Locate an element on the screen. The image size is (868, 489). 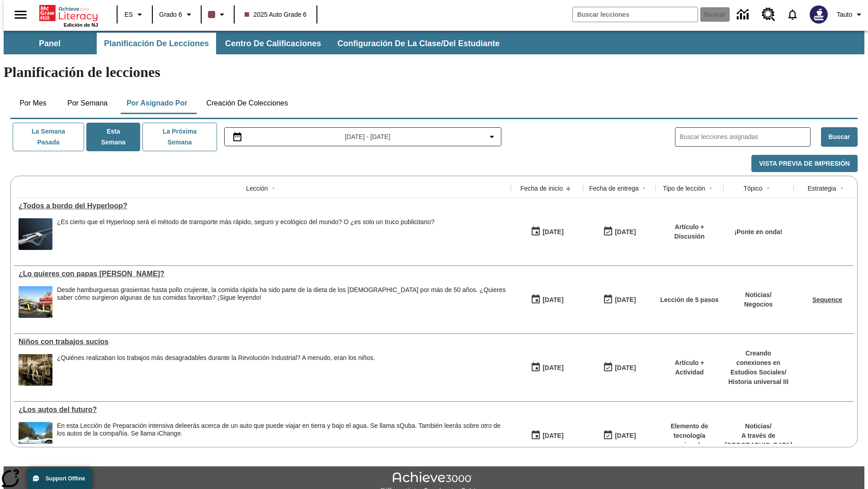
button: Centro de calificaciones is located at coordinates (273, 43).